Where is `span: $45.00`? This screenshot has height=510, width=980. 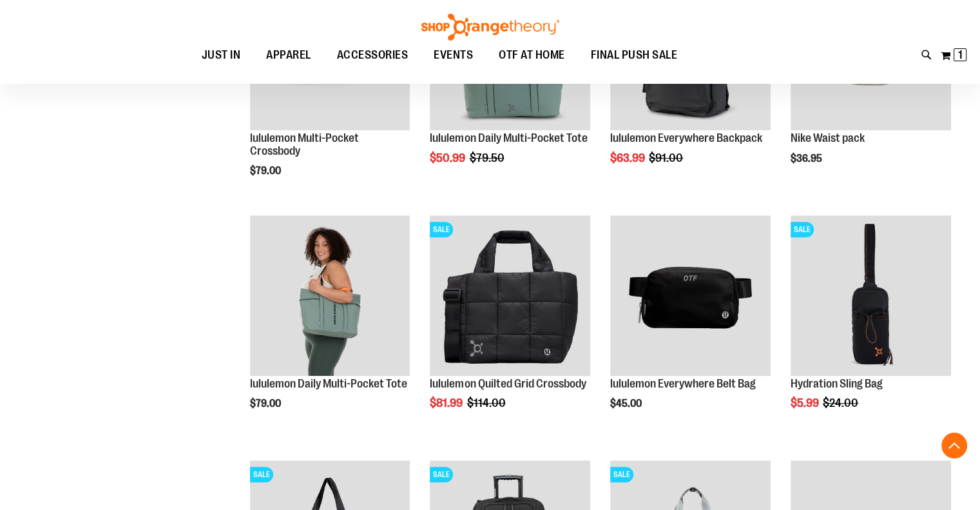 span: $45.00 is located at coordinates (627, 404).